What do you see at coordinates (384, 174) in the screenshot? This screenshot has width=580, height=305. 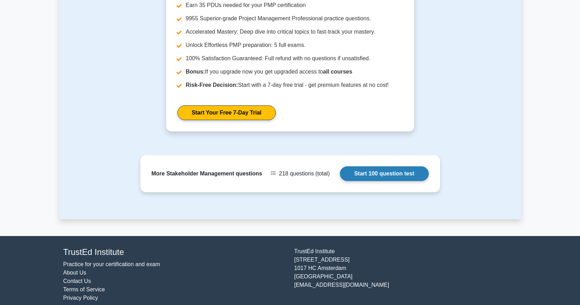 I see `a: Start 100 question test` at bounding box center [384, 174].